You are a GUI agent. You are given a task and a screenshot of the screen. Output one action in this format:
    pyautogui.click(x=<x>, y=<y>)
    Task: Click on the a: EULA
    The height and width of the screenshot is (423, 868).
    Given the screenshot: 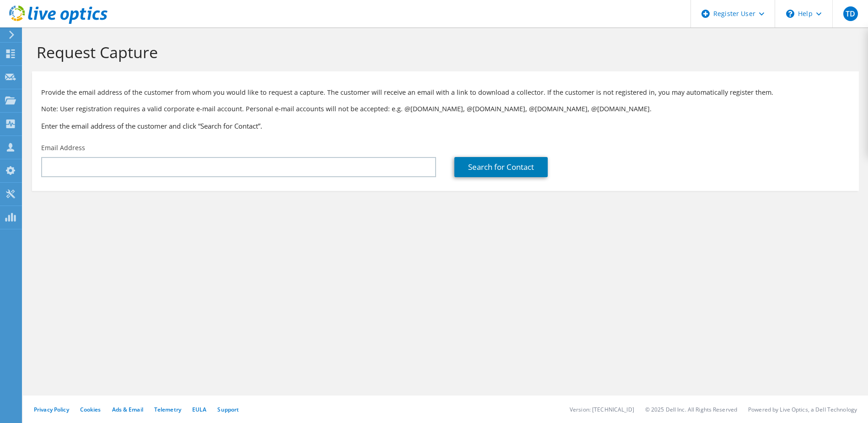 What is the action you would take?
    pyautogui.click(x=199, y=409)
    